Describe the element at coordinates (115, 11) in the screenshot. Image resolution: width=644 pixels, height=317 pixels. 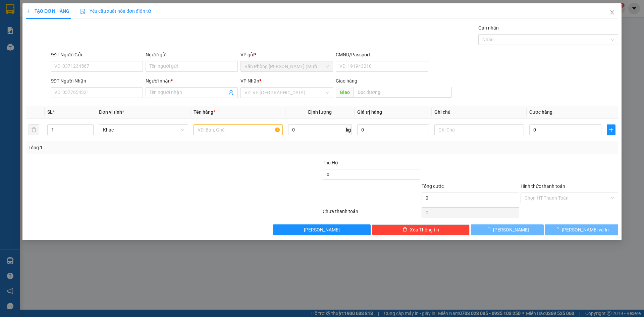
I see `span: Yêu cầu xuất hóa đơn điện tử` at that location.